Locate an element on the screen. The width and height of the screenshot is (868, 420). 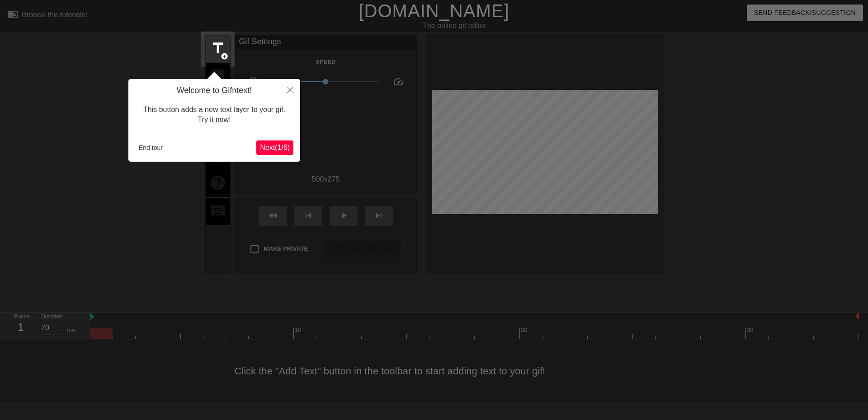
span: Next ( 1 / 6 ) is located at coordinates (275, 147).